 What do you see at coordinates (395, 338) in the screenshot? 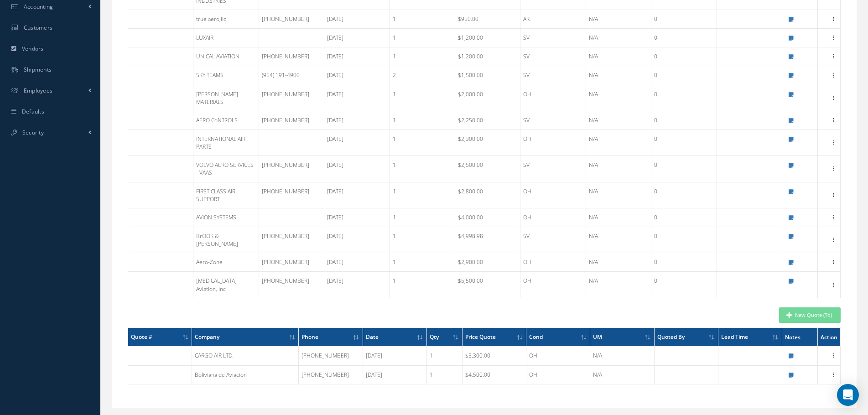
I see `th: Date` at bounding box center [395, 338].